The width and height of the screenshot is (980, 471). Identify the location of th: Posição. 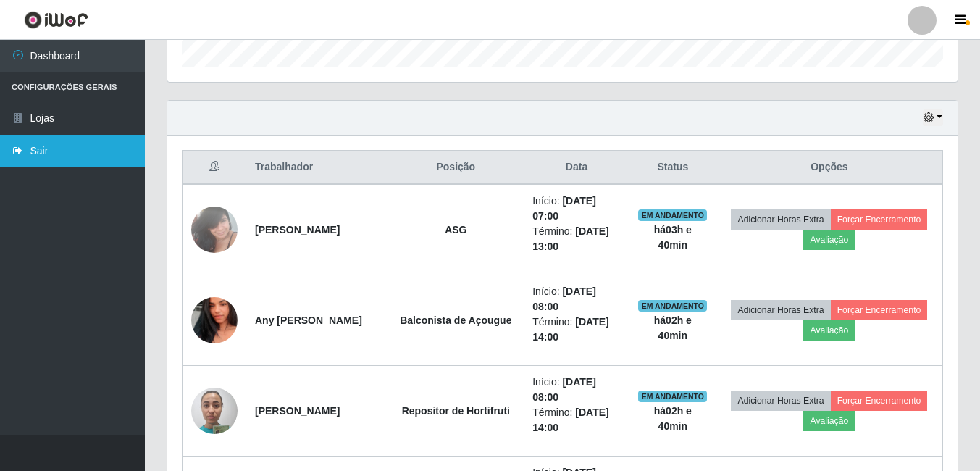
(455, 167).